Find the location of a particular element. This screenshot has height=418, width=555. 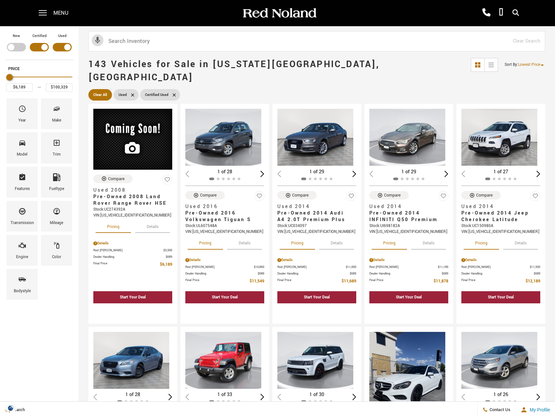

span: $11,878 is located at coordinates (441, 281).